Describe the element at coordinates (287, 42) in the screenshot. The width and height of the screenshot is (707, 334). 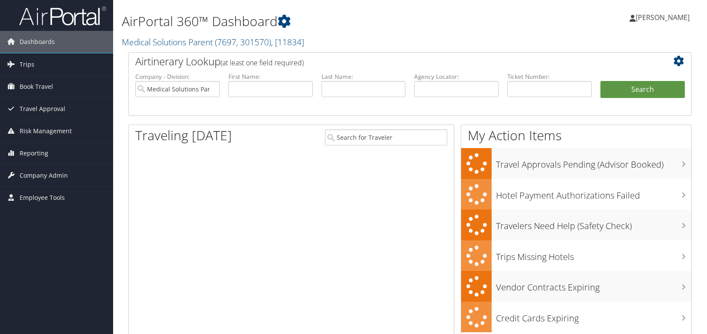
I see `span: , [ 11834 ]` at that location.